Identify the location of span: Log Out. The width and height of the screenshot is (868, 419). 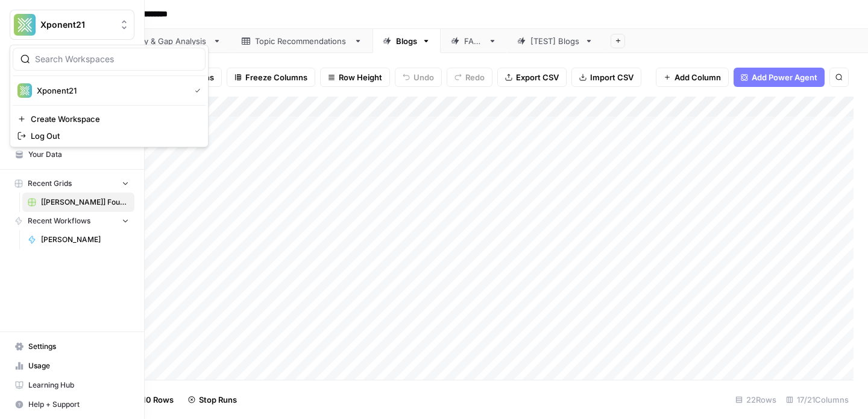
(113, 135).